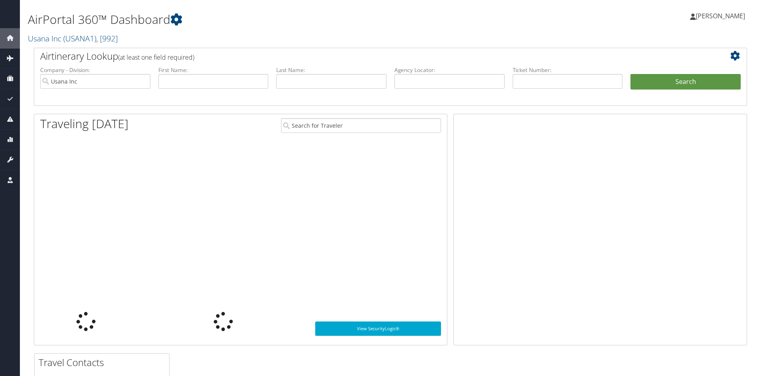 This screenshot has width=761, height=376. Describe the element at coordinates (331, 70) in the screenshot. I see `label: Last Name:` at that location.